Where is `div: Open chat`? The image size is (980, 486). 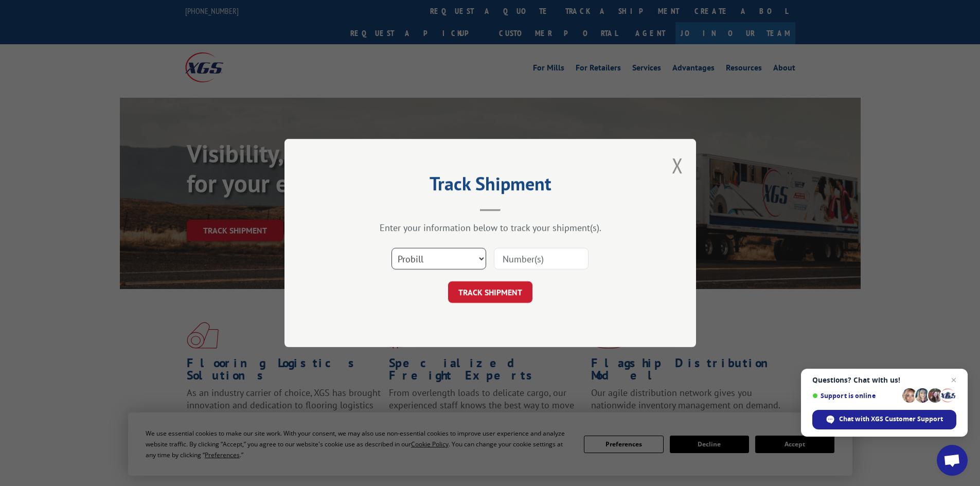
div: Open chat is located at coordinates (952, 460).